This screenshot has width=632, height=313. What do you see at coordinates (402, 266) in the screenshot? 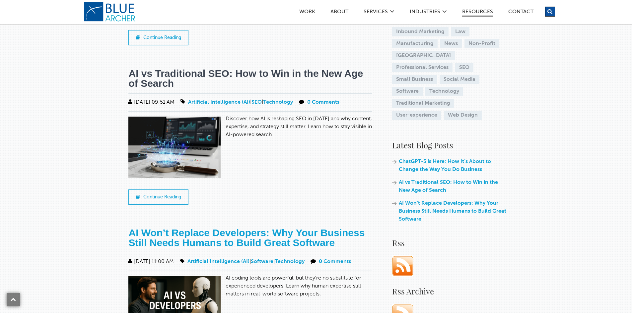
I see `img: rss.png` at bounding box center [402, 266].